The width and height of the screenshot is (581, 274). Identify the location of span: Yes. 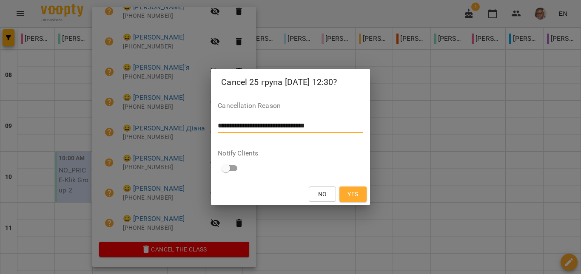
(353, 194).